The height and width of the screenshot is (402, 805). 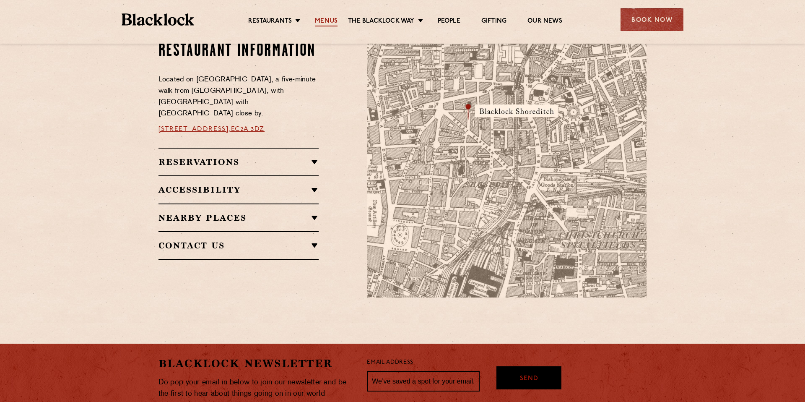 What do you see at coordinates (615, 258) in the screenshot?
I see `img: svg%3E` at bounding box center [615, 258].